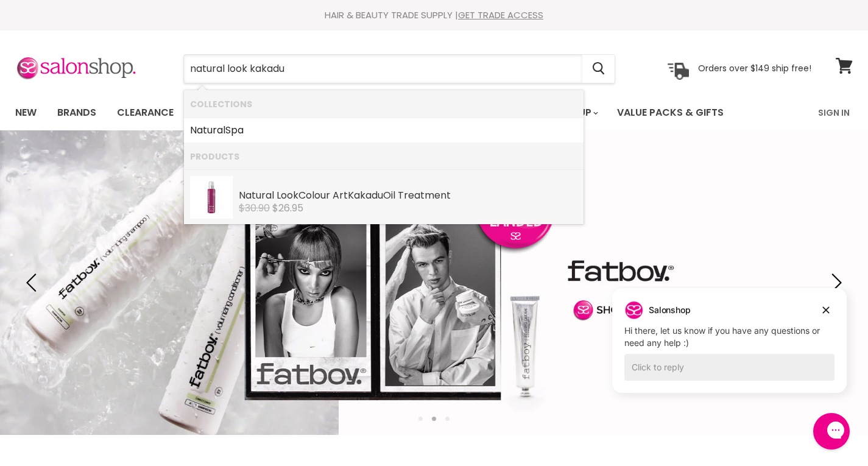 The image size is (868, 466). I want to click on ul: Main menu, so click(389, 112).